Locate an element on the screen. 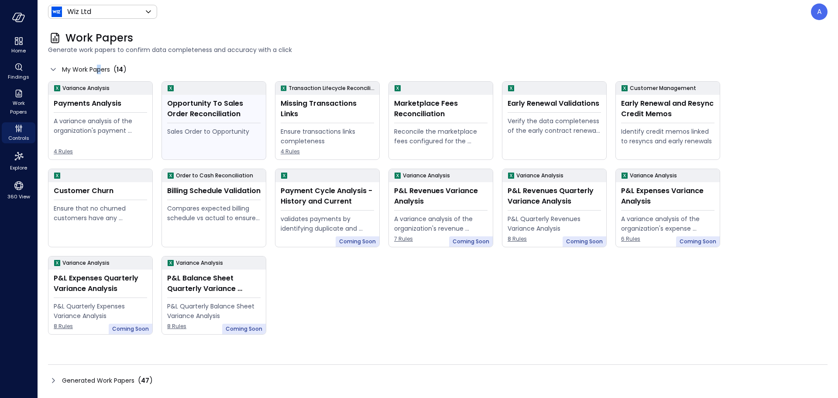 The width and height of the screenshot is (838, 398). div: Abel Zhao is located at coordinates (820, 12).